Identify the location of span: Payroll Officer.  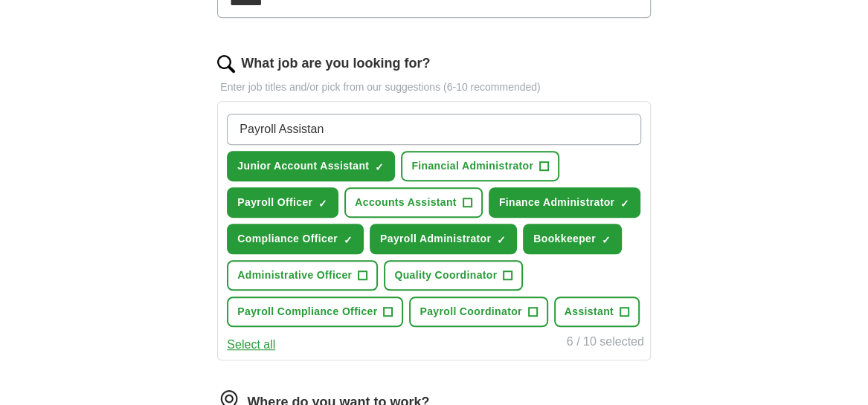
(275, 202).